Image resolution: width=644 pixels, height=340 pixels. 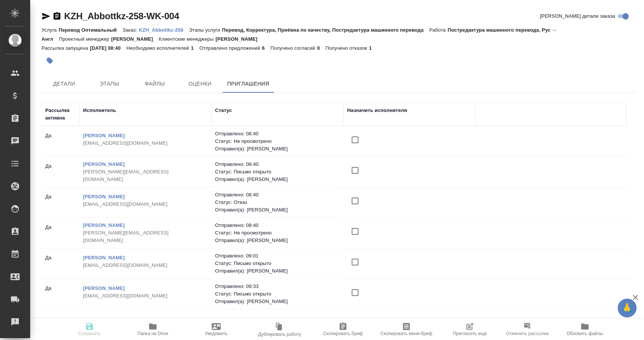 I want to click on p: Работа, so click(x=438, y=30).